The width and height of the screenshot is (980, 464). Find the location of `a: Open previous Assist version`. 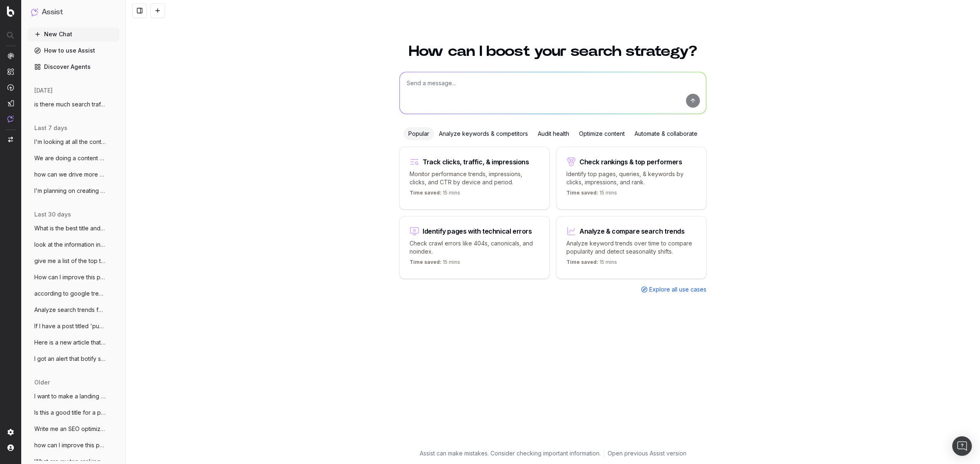

a: Open previous Assist version is located at coordinates (646, 454).